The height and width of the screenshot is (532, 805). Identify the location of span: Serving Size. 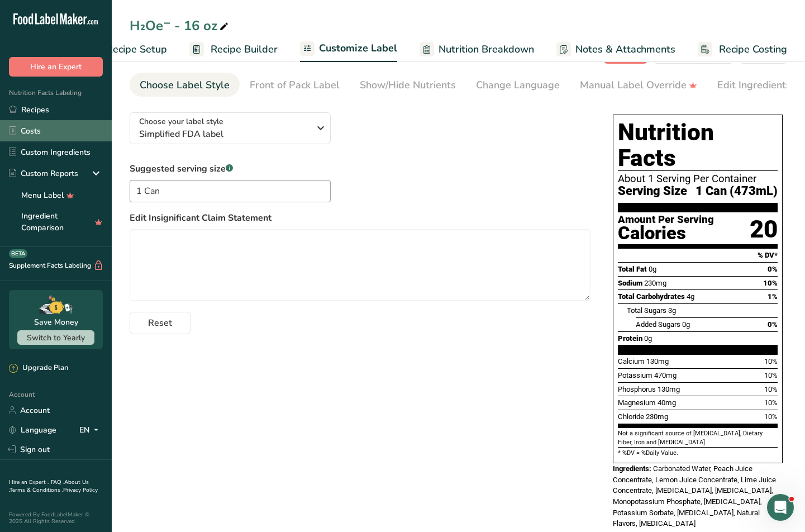
(653, 191).